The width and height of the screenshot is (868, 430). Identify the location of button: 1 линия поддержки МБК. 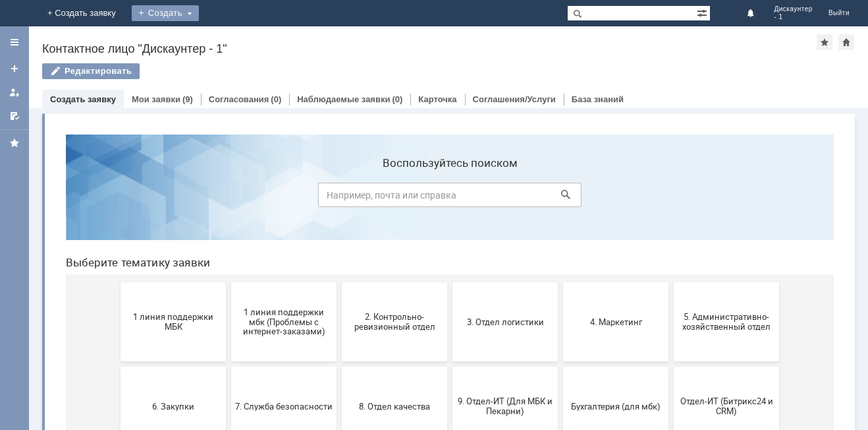
(118, 198).